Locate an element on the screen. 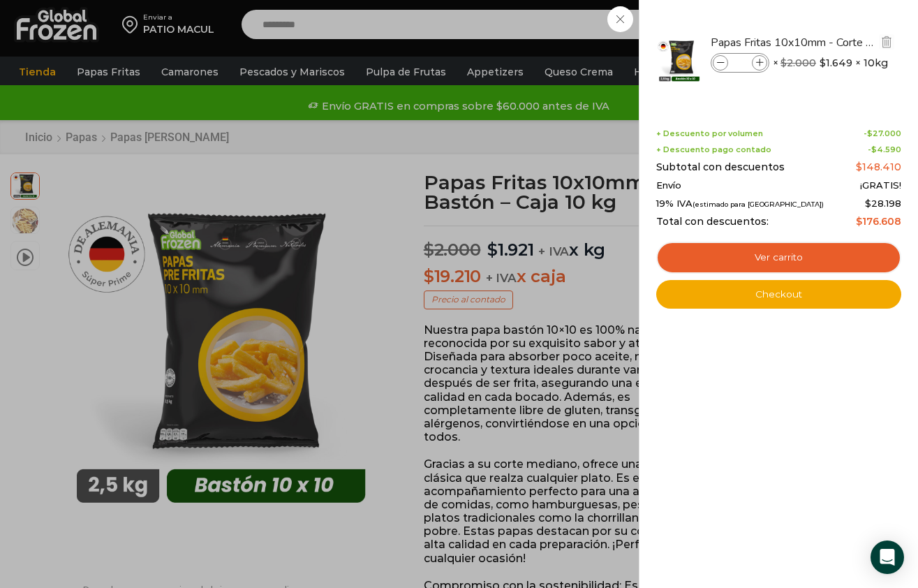 This screenshot has width=918, height=588. span: ¡GRATIS! is located at coordinates (880, 186).